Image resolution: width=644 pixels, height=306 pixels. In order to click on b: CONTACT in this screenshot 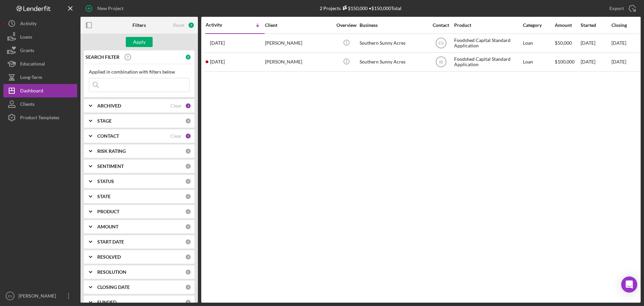, I will do `click(108, 136)`.